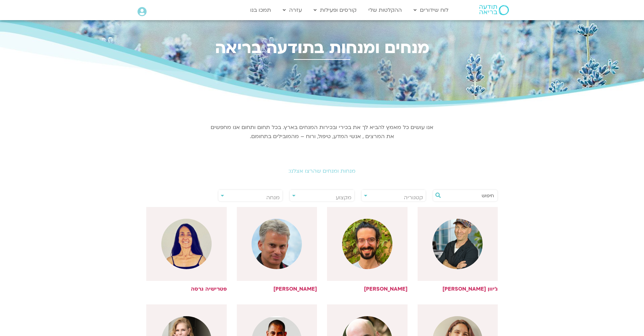 The image size is (644, 336). I want to click on a: לוח שידורים, so click(431, 10).